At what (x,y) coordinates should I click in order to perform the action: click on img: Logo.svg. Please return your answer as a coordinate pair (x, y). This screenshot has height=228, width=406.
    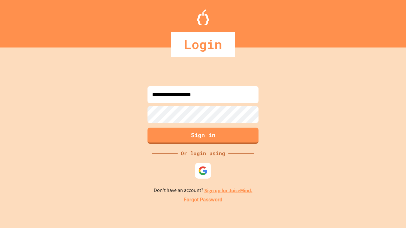
    Looking at the image, I should click on (203, 17).